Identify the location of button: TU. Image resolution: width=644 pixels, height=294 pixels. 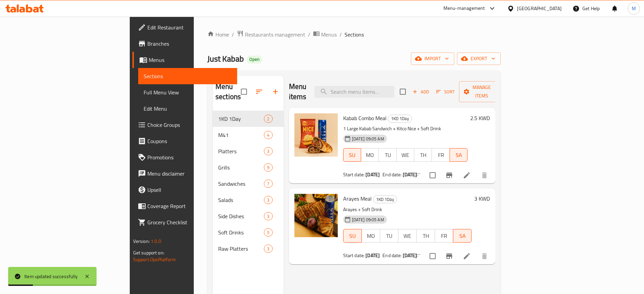
(389, 236).